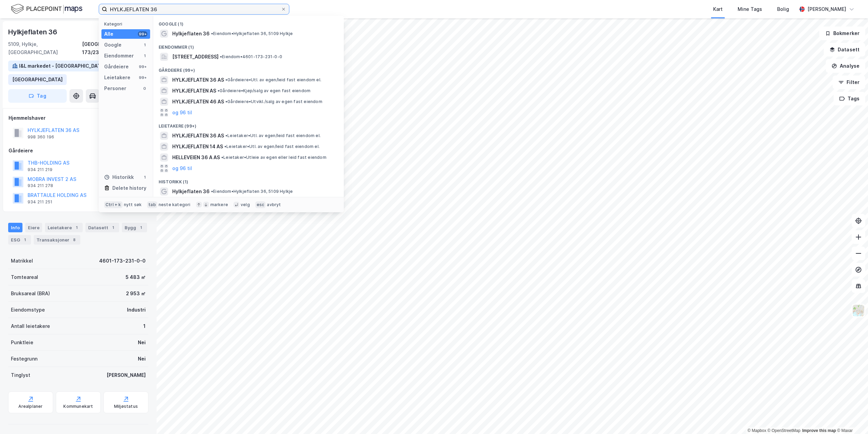 This screenshot has height=434, width=868. What do you see at coordinates (38, 96) in the screenshot?
I see `button: Tag` at bounding box center [38, 96].